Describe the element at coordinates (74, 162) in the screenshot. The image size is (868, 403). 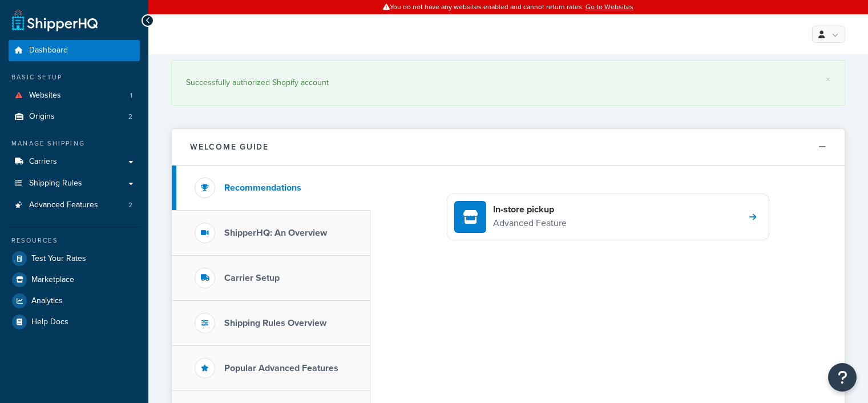
I see `li: Carriers` at that location.